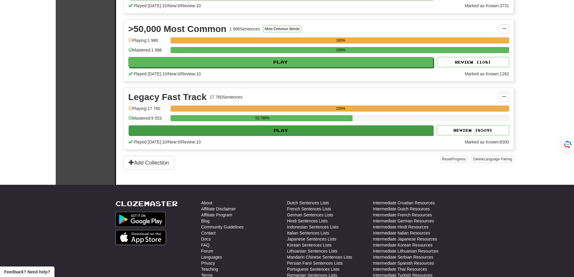 The image size is (574, 277). Describe the element at coordinates (27, 272) in the screenshot. I see `span: Open feedback widget` at that location.